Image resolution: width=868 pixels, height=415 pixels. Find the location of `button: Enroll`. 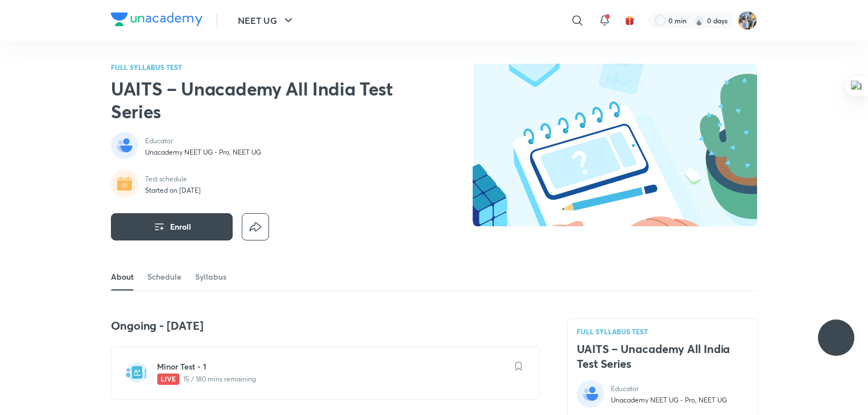

button: Enroll is located at coordinates (172, 227).